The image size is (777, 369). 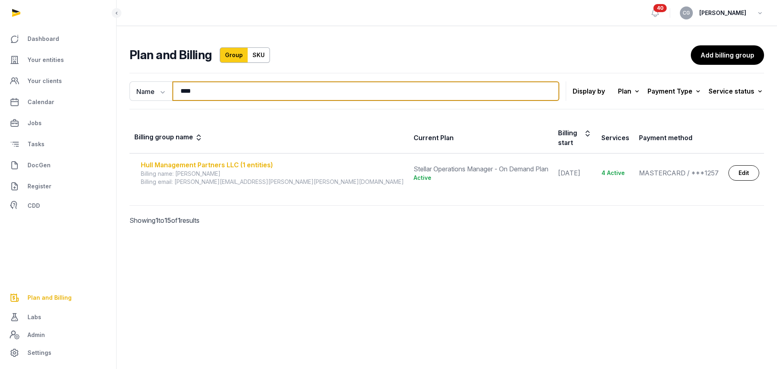 What do you see at coordinates (736, 91) in the screenshot?
I see `div: Service status` at bounding box center [736, 91].